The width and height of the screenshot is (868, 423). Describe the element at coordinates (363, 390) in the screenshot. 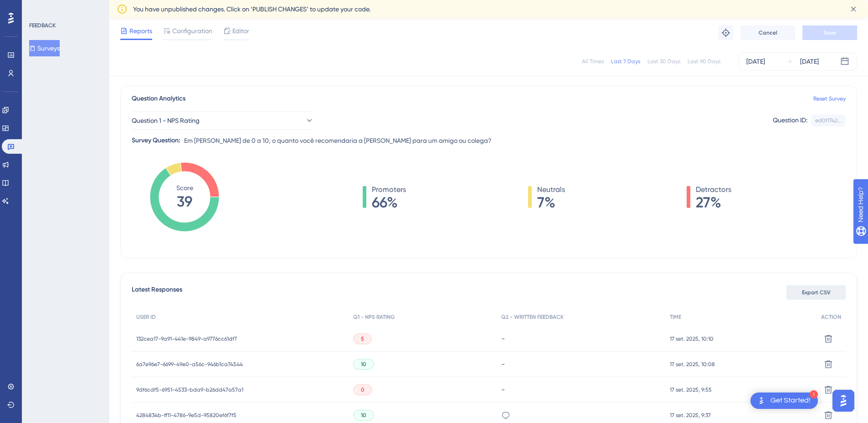

I see `span: 0` at that location.